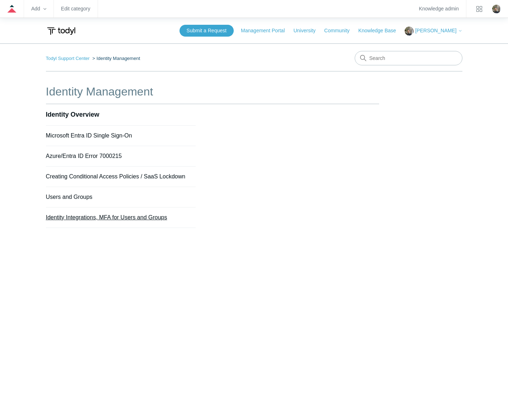  What do you see at coordinates (89, 135) in the screenshot?
I see `a: Microsoft Entra ID Single Sign-On` at bounding box center [89, 135].